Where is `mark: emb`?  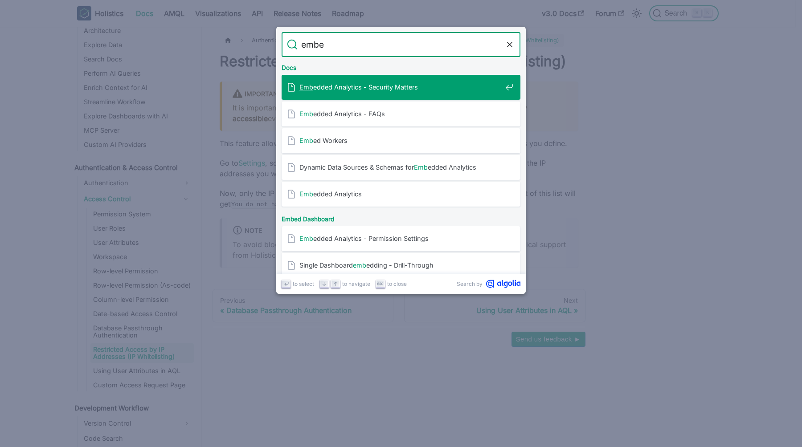
mark: emb is located at coordinates (360, 265).